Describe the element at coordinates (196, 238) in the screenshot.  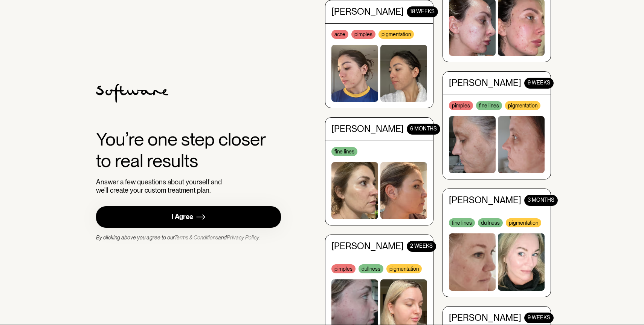
I see `a: Terms & Conditions` at that location.